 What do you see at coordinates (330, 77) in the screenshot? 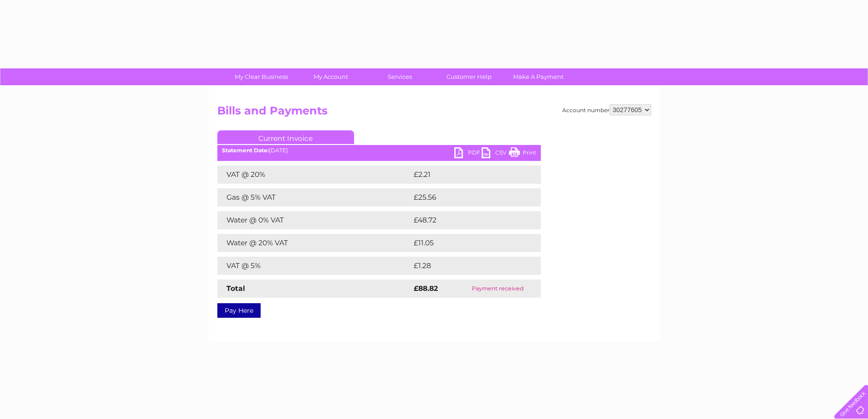
I see `a: My Account` at bounding box center [330, 77].